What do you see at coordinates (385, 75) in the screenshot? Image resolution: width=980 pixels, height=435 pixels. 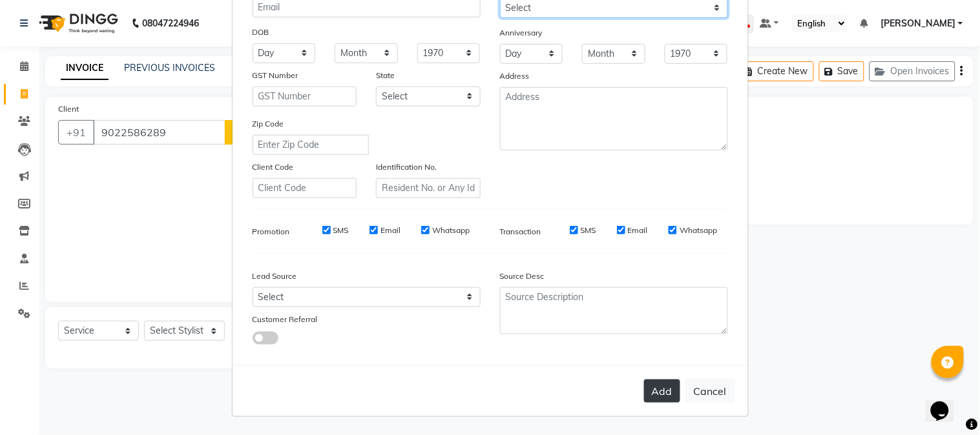 I see `label: State` at bounding box center [385, 75].